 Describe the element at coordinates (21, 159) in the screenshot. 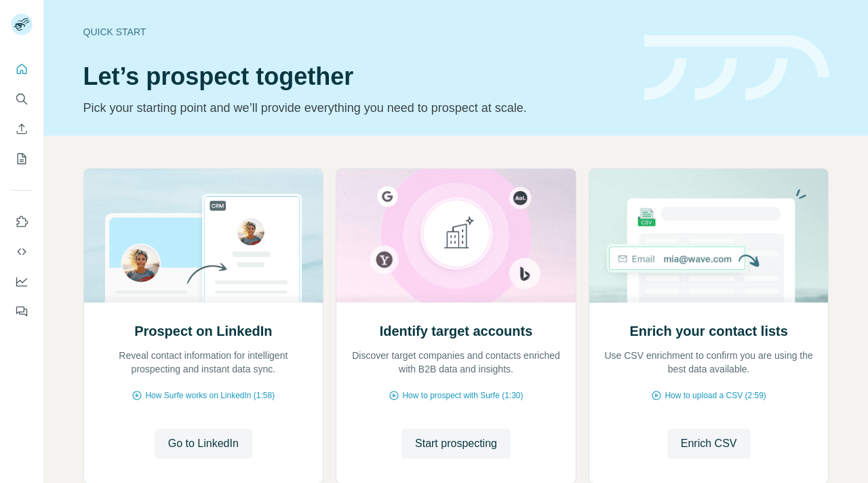

I see `button: My lists` at that location.